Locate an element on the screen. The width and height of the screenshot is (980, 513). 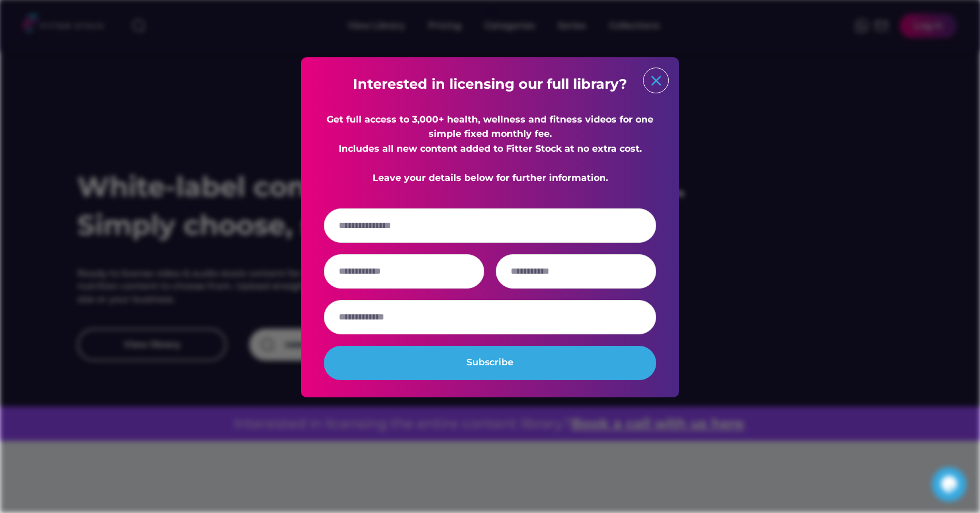
button: Subscribe is located at coordinates (490, 363).